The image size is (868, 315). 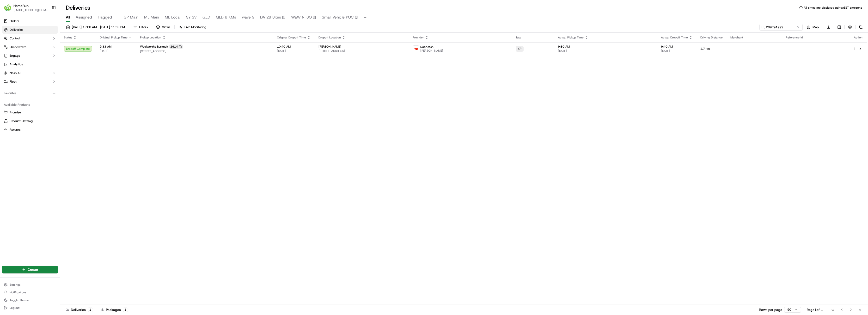 I want to click on span: Notifications, so click(x=18, y=292).